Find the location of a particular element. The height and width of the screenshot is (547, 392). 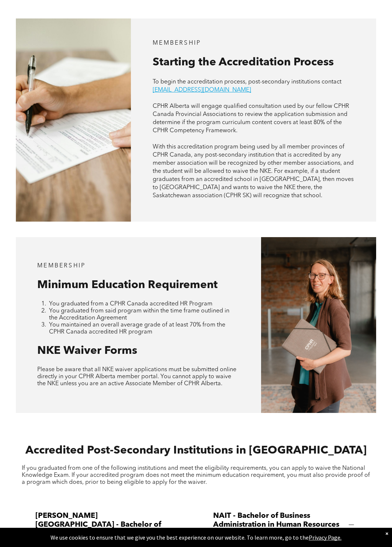

span: Minimum Education Requirement is located at coordinates (127, 285).